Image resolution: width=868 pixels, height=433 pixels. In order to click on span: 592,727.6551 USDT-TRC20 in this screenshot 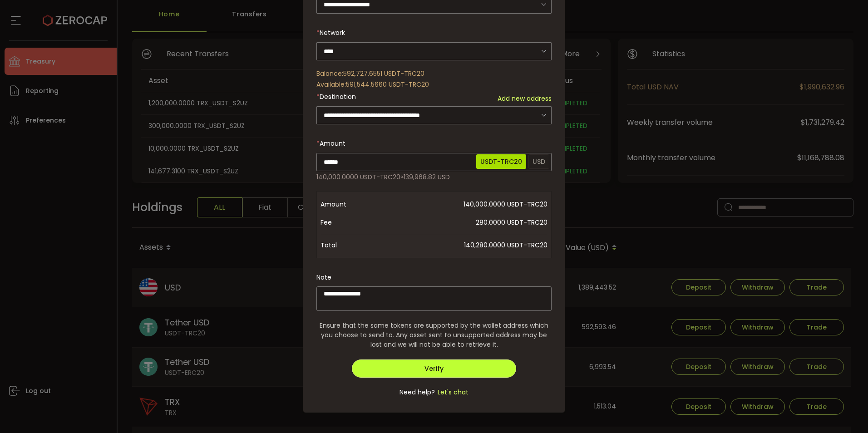, I will do `click(384, 74)`.